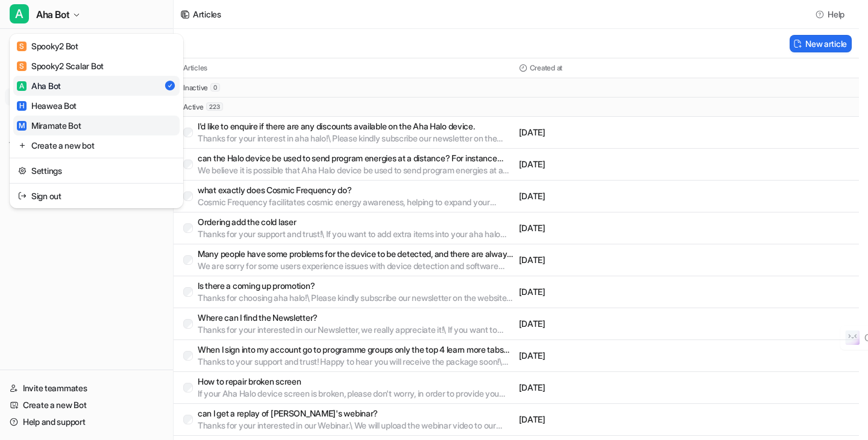 The width and height of the screenshot is (868, 440). What do you see at coordinates (22, 125) in the screenshot?
I see `span: M` at bounding box center [22, 125].